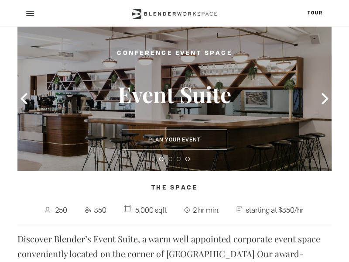  Describe the element at coordinates (275, 210) in the screenshot. I see `span: starting at $350/hr` at that location.